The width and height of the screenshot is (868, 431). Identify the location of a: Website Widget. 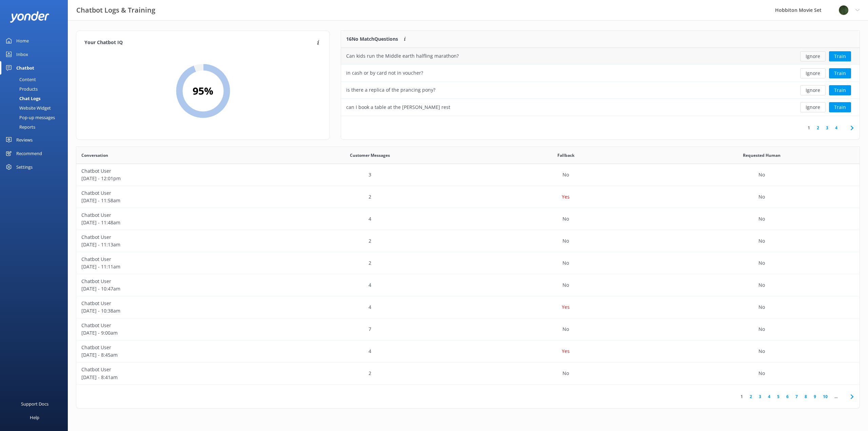
(36, 108).